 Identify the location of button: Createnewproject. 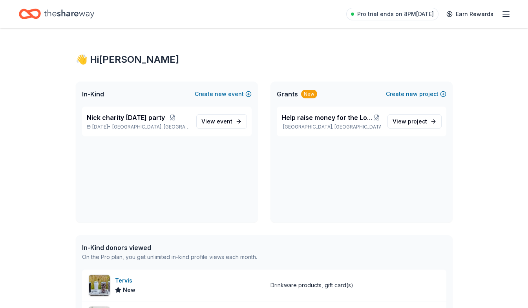
(416, 94).